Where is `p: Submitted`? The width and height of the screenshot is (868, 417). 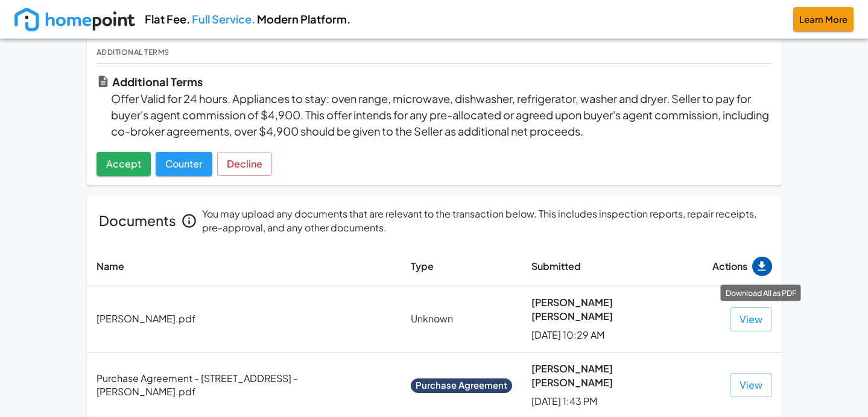 p: Submitted is located at coordinates (612, 266).